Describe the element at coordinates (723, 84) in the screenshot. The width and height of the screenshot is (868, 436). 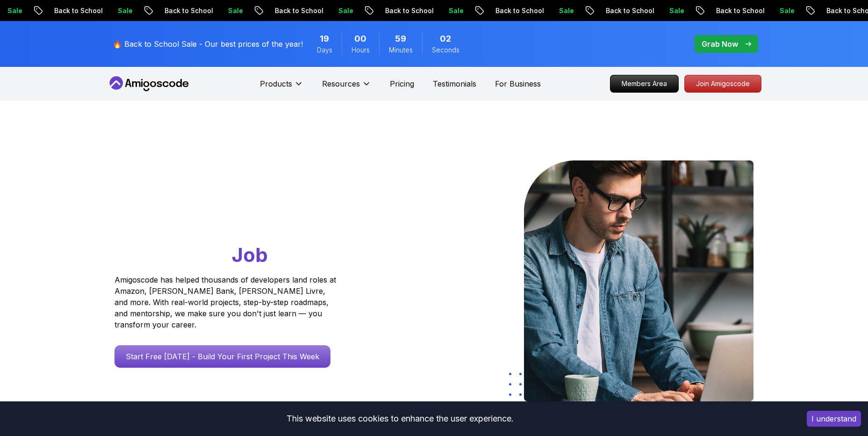
I see `p: Join Amigoscode` at that location.